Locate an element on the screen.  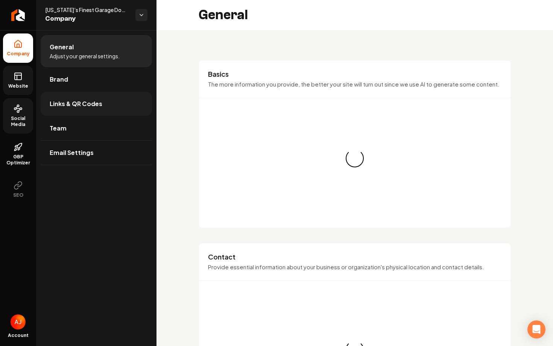
a: Team is located at coordinates (96, 128).